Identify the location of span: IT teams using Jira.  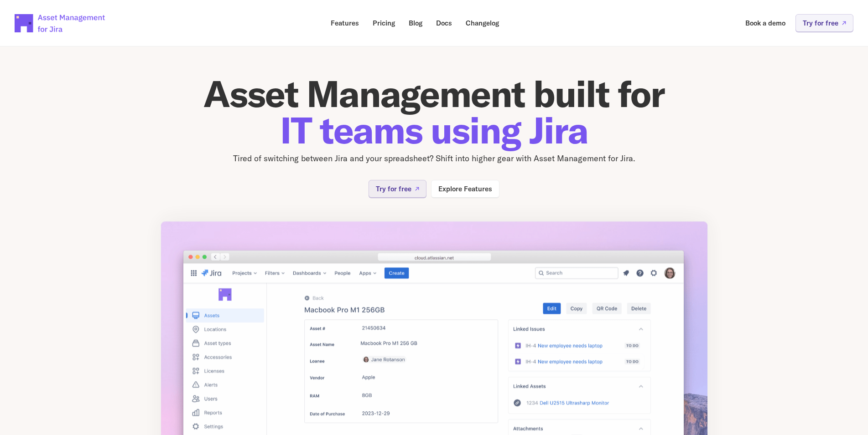
(434, 130).